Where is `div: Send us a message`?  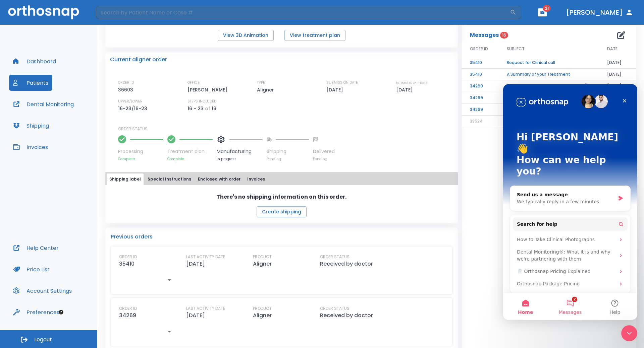
div: Send us a message is located at coordinates (63, 111).